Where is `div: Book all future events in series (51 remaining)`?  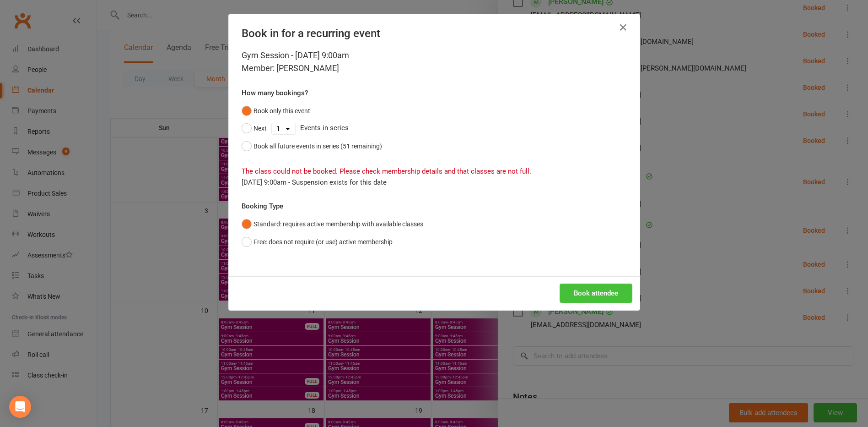 div: Book all future events in series (51 remaining) is located at coordinates (318, 146).